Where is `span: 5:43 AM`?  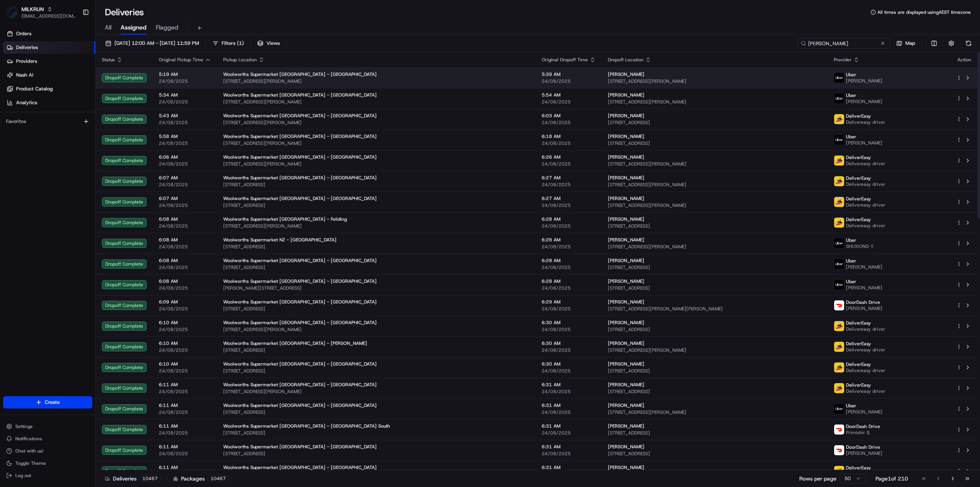 span: 5:43 AM is located at coordinates (185, 116).